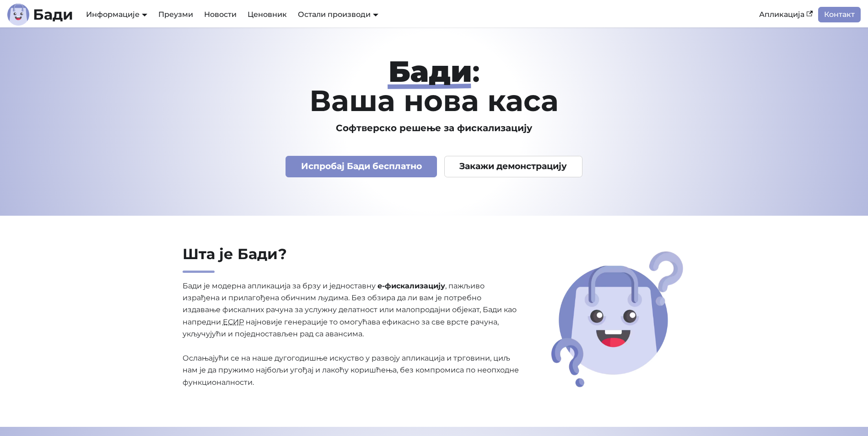 The image size is (868, 436). I want to click on h2: Шта је Бади?, so click(351, 259).